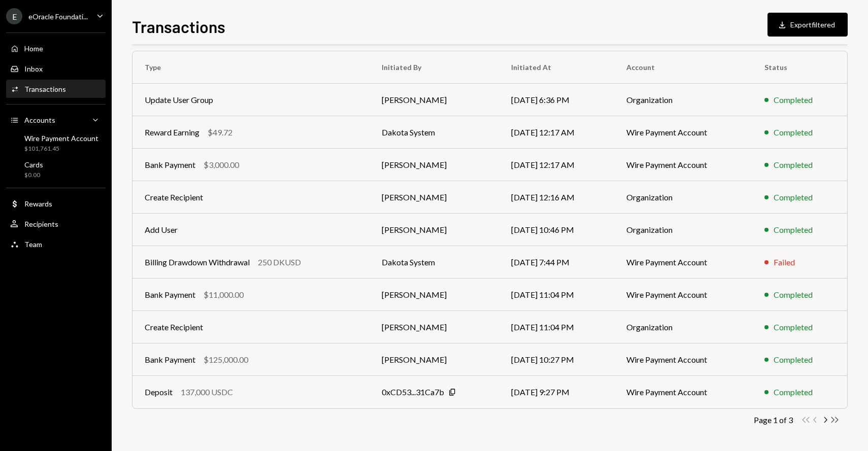 This screenshot has height=451, width=868. I want to click on div: Accounts, so click(40, 120).